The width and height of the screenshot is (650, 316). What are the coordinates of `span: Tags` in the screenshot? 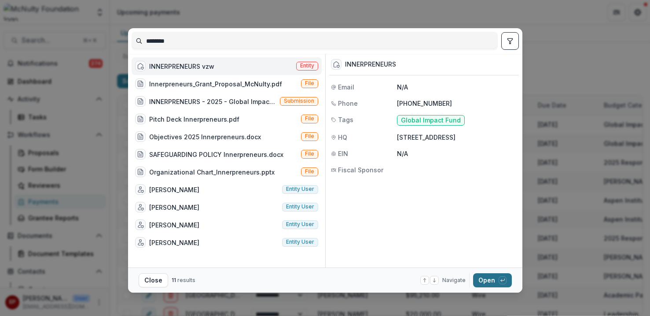 It's located at (345, 119).